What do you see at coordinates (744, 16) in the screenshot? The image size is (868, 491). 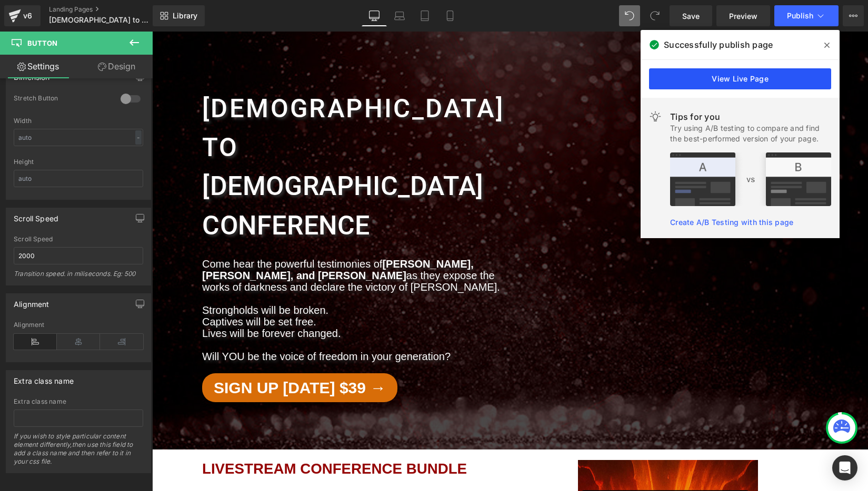 I see `span: Preview` at bounding box center [744, 16].